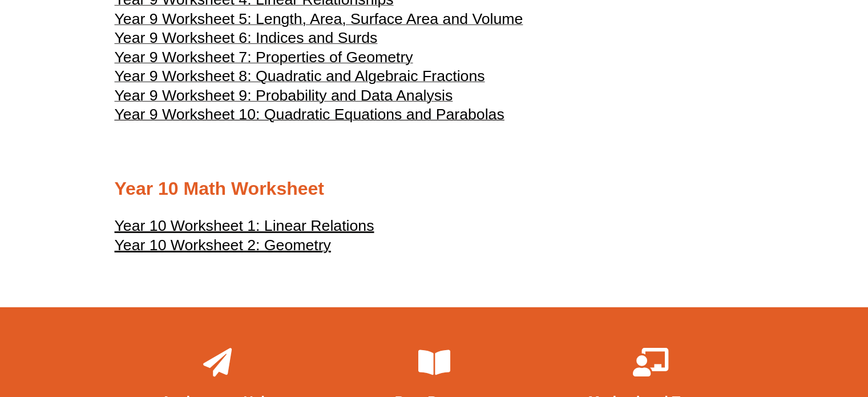  Describe the element at coordinates (300, 78) in the screenshot. I see `a: Year 9 Worksheet 8: Quadratic and Algebraic Fractions` at that location.